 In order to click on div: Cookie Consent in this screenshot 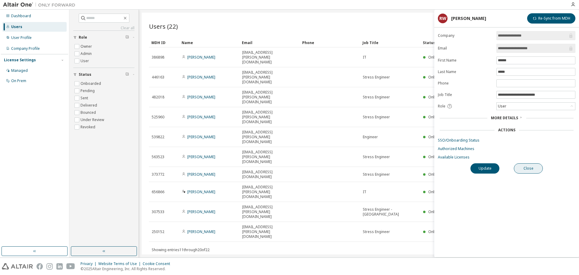, I will do `click(158, 264)`.